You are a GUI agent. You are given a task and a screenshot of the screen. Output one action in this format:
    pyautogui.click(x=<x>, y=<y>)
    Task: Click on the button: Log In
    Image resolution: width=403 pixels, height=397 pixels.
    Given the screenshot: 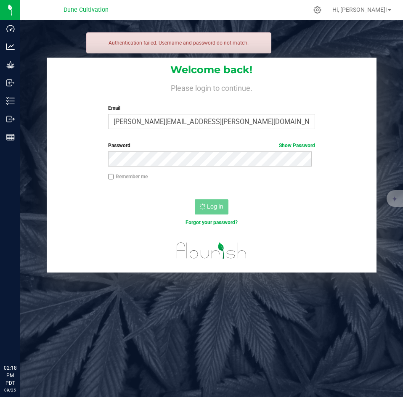 What is the action you would take?
    pyautogui.click(x=212, y=207)
    